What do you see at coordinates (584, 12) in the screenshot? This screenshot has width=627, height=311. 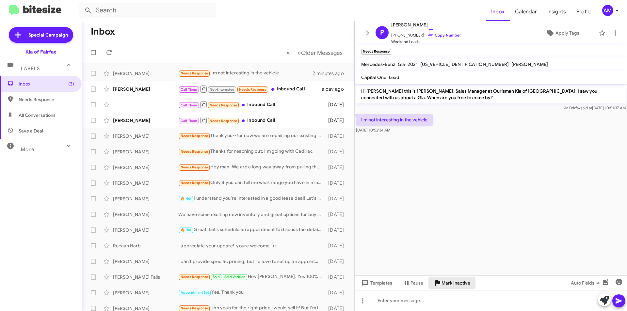 I see `a: Profile` at bounding box center [584, 12].